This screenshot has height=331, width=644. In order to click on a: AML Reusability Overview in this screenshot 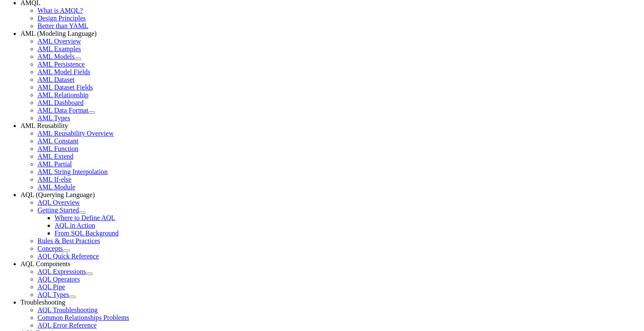, I will do `click(76, 133)`.